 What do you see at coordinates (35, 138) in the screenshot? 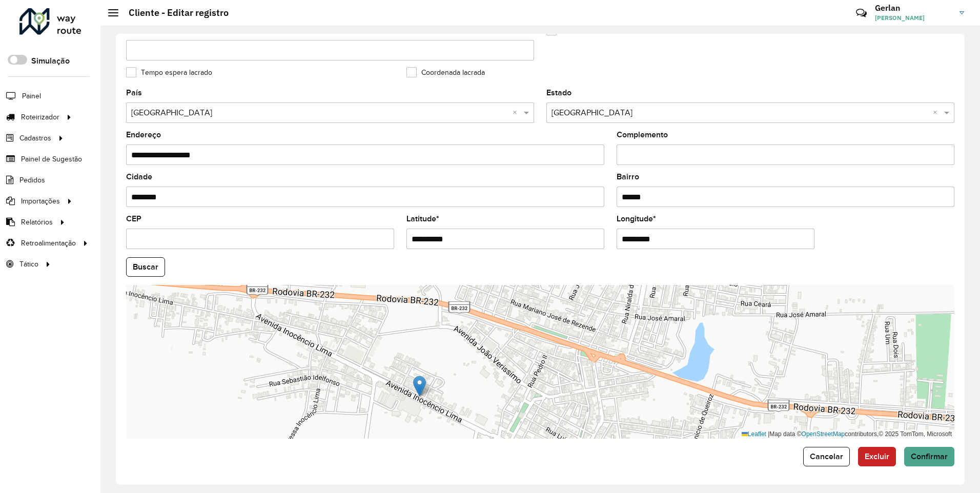
I see `span: Cadastros` at bounding box center [35, 138].